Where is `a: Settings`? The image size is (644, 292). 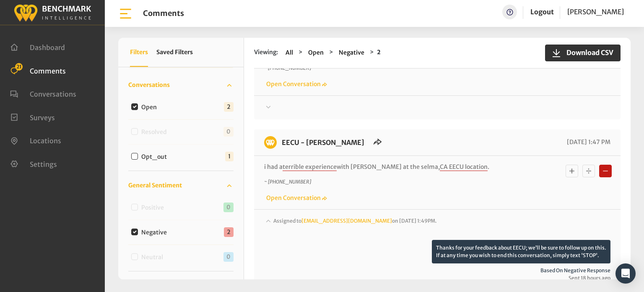
a: Settings is located at coordinates (33, 164).